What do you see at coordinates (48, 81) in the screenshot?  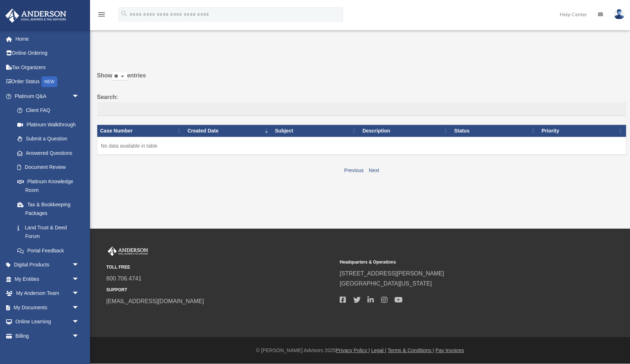 I see `a: Order StatusNEW` at bounding box center [48, 81].